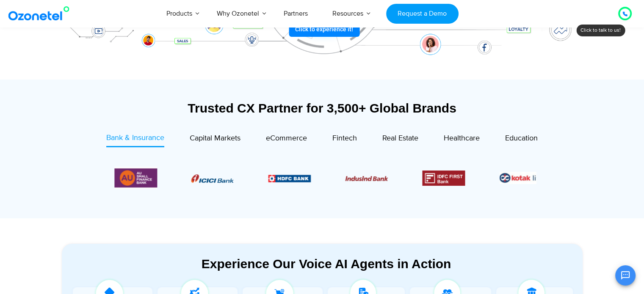  I want to click on span: Fintech, so click(344, 138).